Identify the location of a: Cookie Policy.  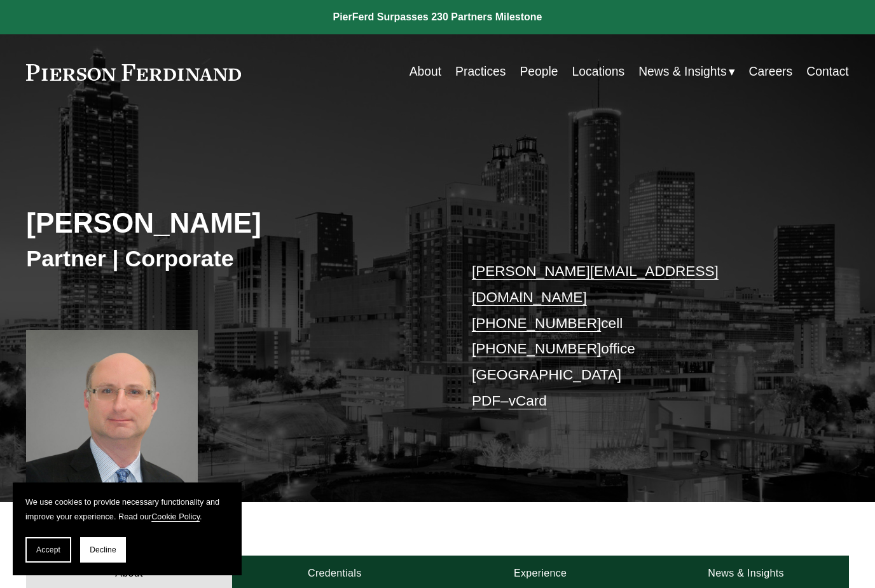
(176, 517).